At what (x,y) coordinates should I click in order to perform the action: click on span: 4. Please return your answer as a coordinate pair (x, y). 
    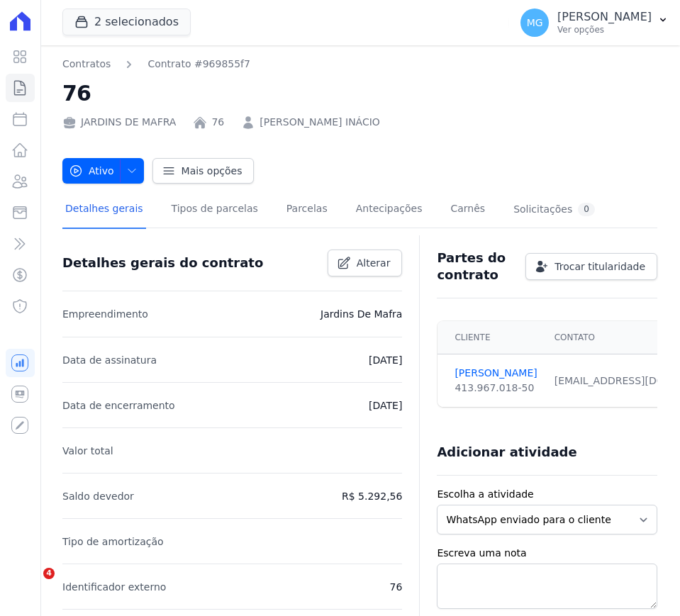
    Looking at the image, I should click on (49, 574).